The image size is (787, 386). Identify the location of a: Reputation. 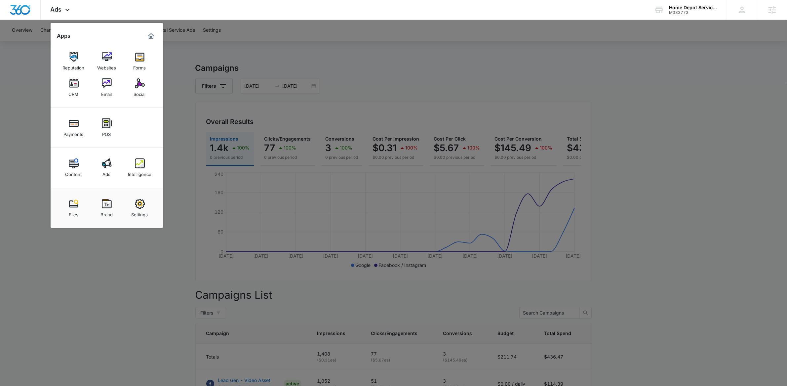
(74, 61).